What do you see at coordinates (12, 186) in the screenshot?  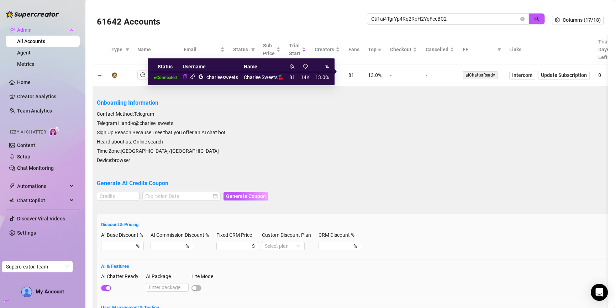 I see `span: thunderbolt` at bounding box center [12, 186].